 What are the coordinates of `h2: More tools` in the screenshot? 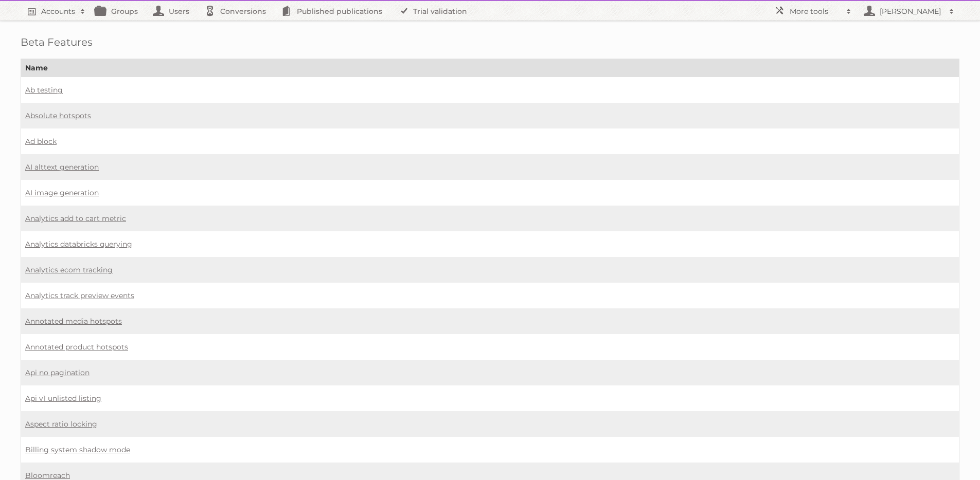 It's located at (816, 11).